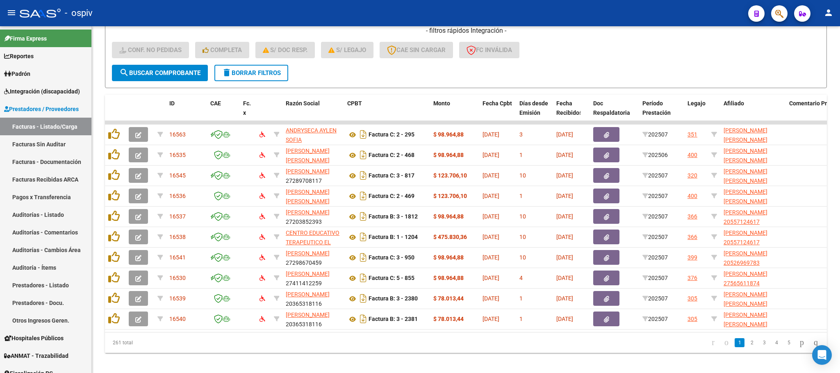 This screenshot has width=840, height=373. Describe the element at coordinates (177, 298) in the screenshot. I see `span: 16539` at that location.